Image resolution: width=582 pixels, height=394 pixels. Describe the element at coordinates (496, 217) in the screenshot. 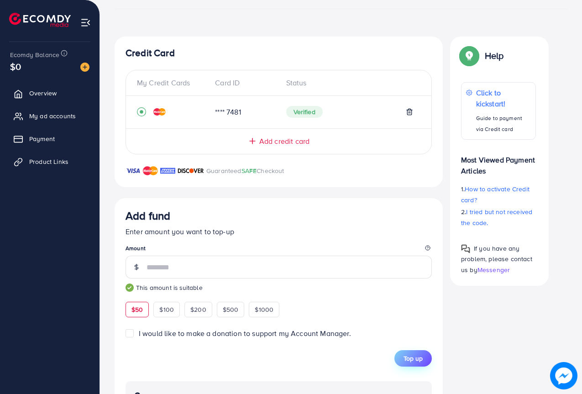

I see `span: I tried but not received the code.` at that location.